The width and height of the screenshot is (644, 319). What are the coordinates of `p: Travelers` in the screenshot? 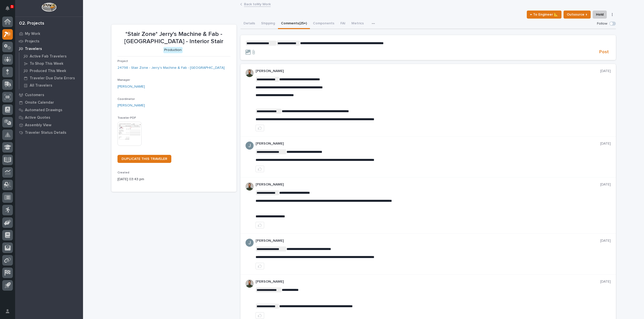 It's located at (33, 49).